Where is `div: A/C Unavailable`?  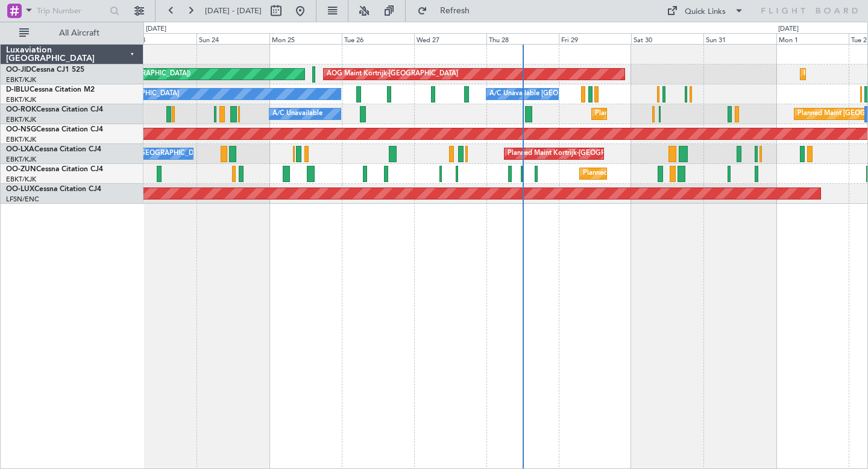
div: A/C Unavailable is located at coordinates (297, 114).